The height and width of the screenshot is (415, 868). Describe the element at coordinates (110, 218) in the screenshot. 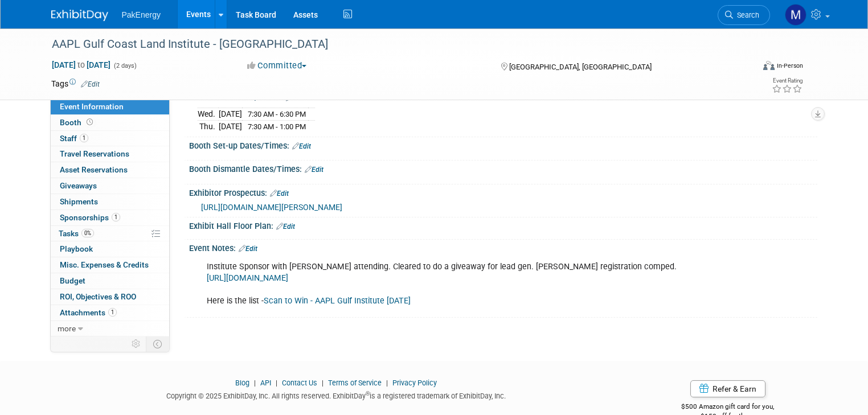

I see `a: Sponsorships1` at that location.